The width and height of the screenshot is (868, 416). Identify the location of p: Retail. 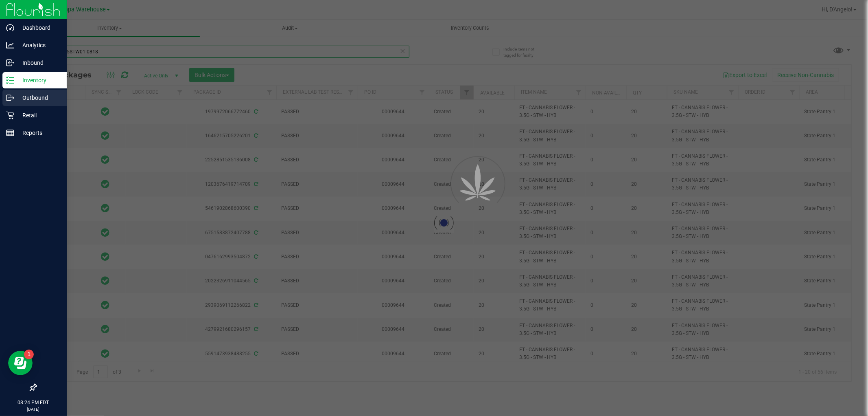
(39, 115).